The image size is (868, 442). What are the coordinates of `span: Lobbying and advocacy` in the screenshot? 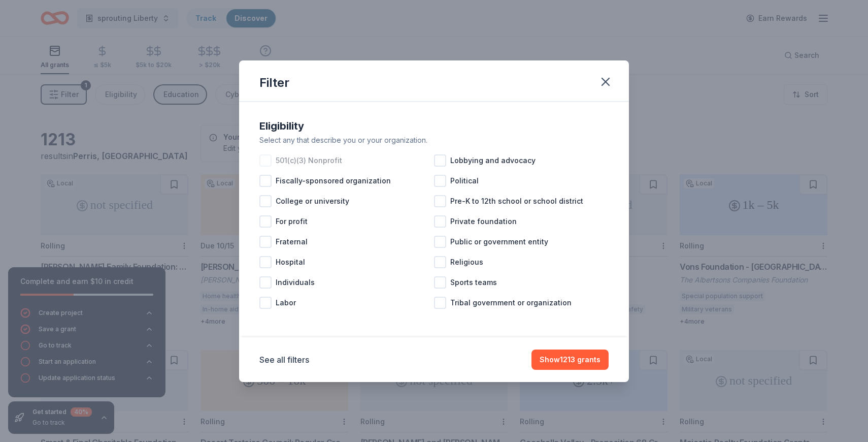 It's located at (492, 160).